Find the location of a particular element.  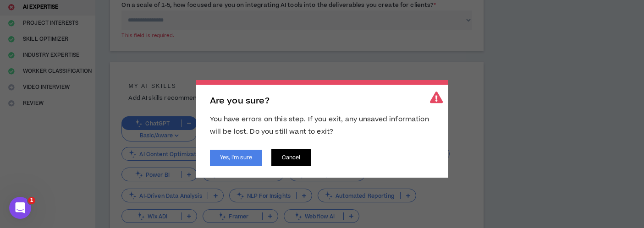

h2: Are you sure? is located at coordinates (322, 101).